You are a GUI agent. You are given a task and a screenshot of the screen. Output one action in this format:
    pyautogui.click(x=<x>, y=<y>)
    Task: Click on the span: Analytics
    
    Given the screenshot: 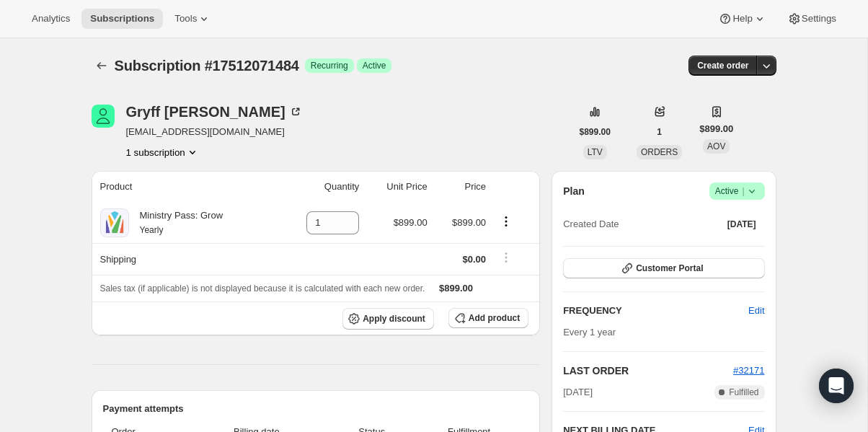 What is the action you would take?
    pyautogui.click(x=51, y=19)
    